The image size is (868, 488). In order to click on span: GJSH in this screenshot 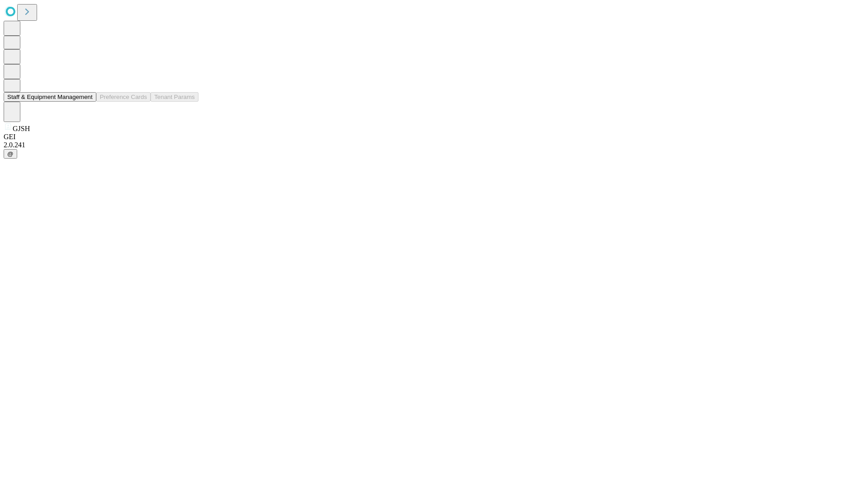, I will do `click(21, 129)`.